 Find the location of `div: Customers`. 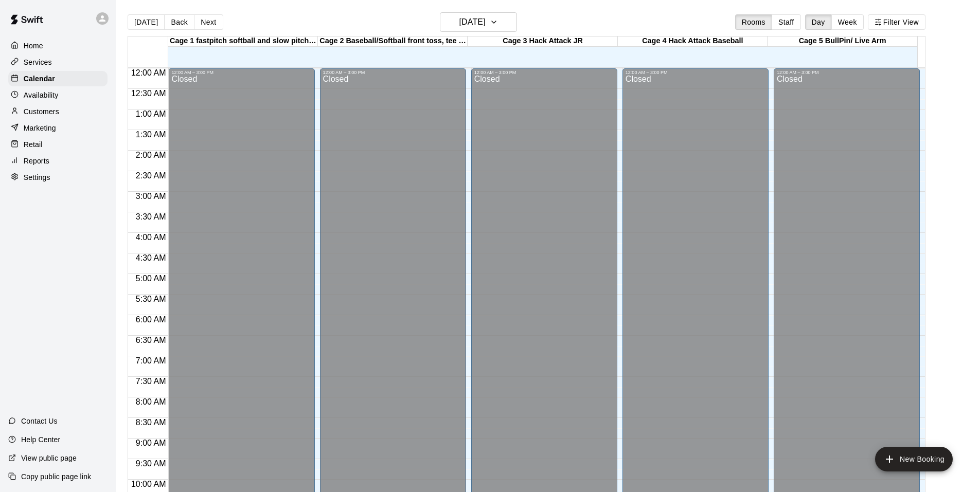

div: Customers is located at coordinates (57, 111).